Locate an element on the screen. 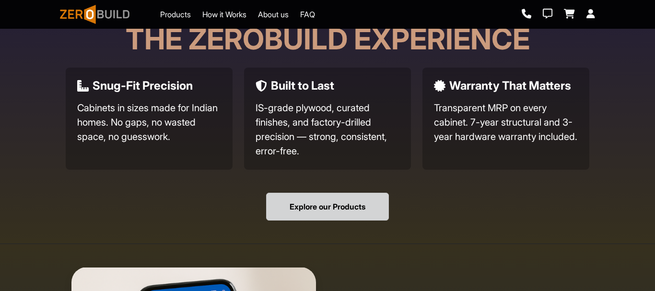  h5: Warranty That Matters is located at coordinates (510, 86).